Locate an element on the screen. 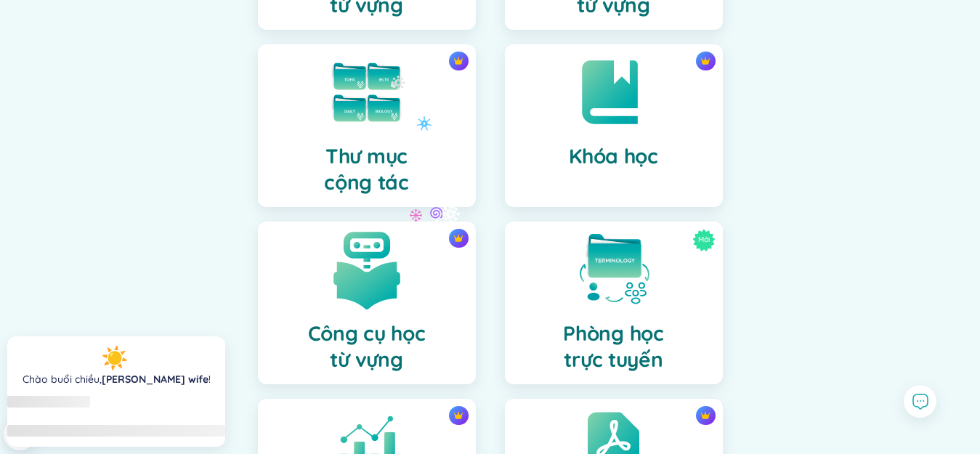 The image size is (980, 454). h4: Phòng học trực tuyến is located at coordinates (613, 347).